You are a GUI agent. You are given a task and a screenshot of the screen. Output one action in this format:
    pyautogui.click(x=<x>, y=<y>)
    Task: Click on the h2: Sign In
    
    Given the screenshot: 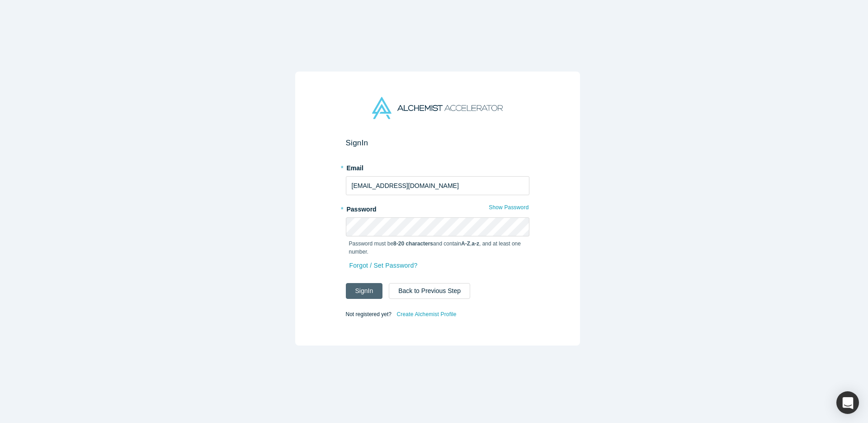 What is the action you would take?
    pyautogui.click(x=438, y=143)
    